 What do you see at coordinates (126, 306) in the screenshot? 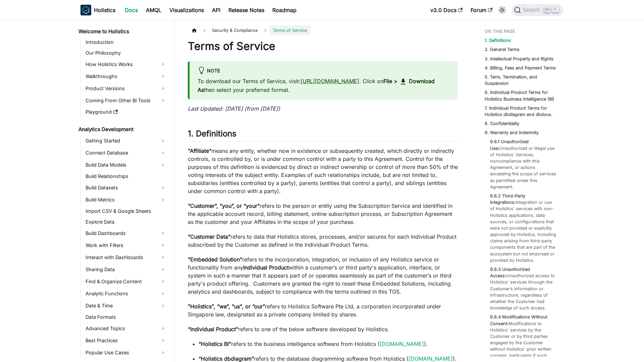
I see `a: Date & Time` at bounding box center [126, 306].